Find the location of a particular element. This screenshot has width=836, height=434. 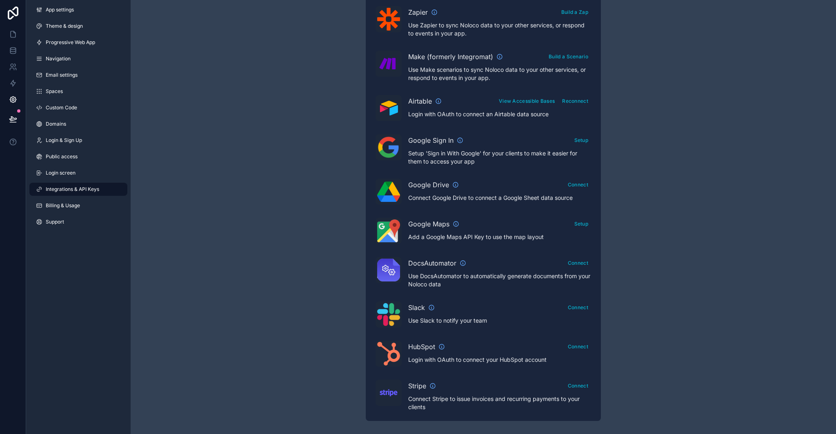

a: Spaces is located at coordinates (78, 91).